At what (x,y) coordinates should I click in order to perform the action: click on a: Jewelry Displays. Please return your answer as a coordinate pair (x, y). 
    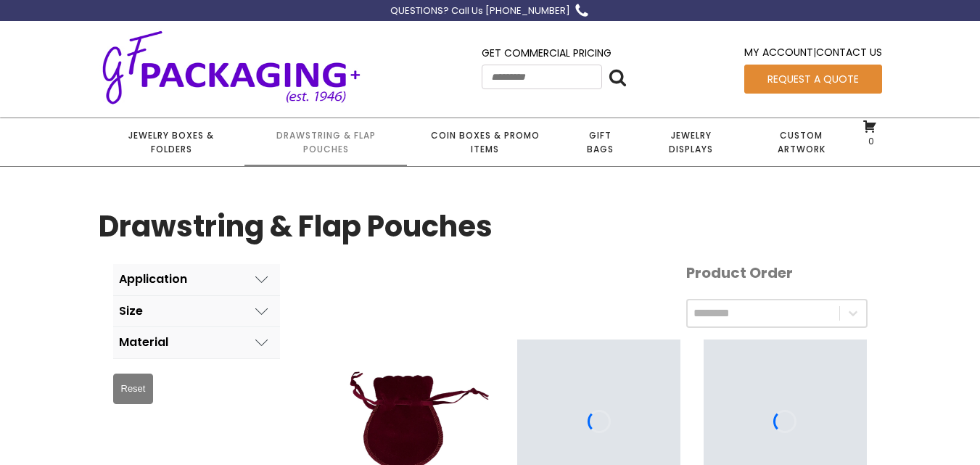
    Looking at the image, I should click on (691, 142).